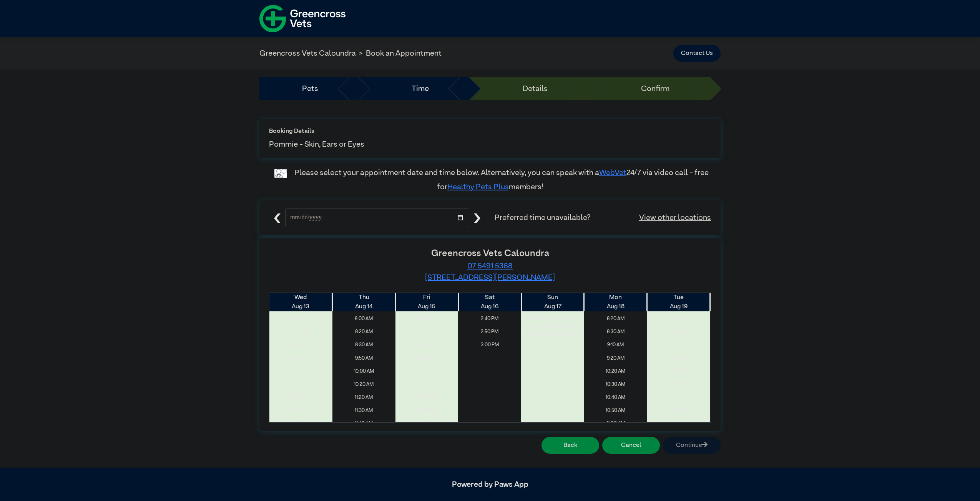 The image size is (980, 501). Describe the element at coordinates (302, 19) in the screenshot. I see `img: f-logo` at that location.